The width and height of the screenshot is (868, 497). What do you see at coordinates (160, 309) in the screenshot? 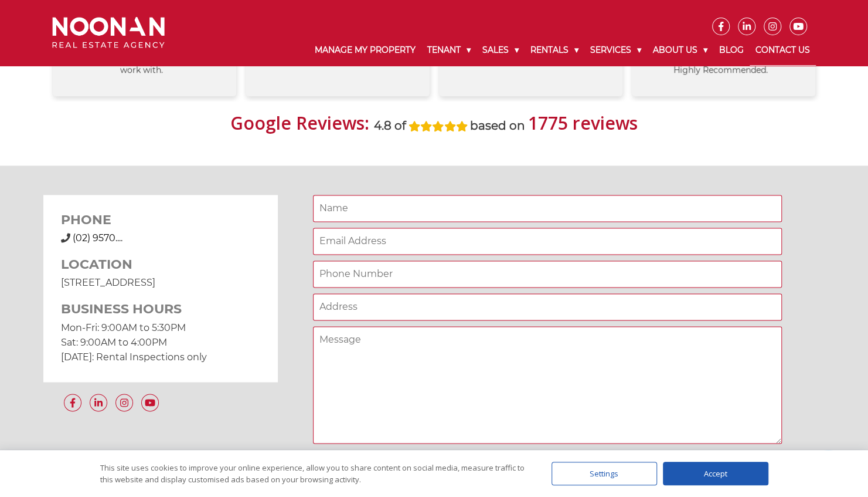
I see `h3: BUSINESS HOURS` at bounding box center [160, 309].